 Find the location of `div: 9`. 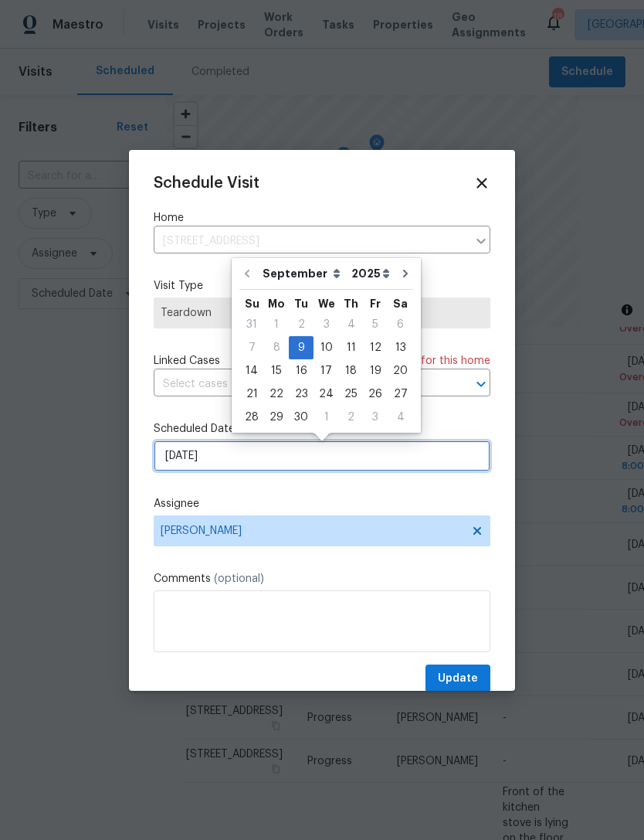

div: 9 is located at coordinates (301, 348).